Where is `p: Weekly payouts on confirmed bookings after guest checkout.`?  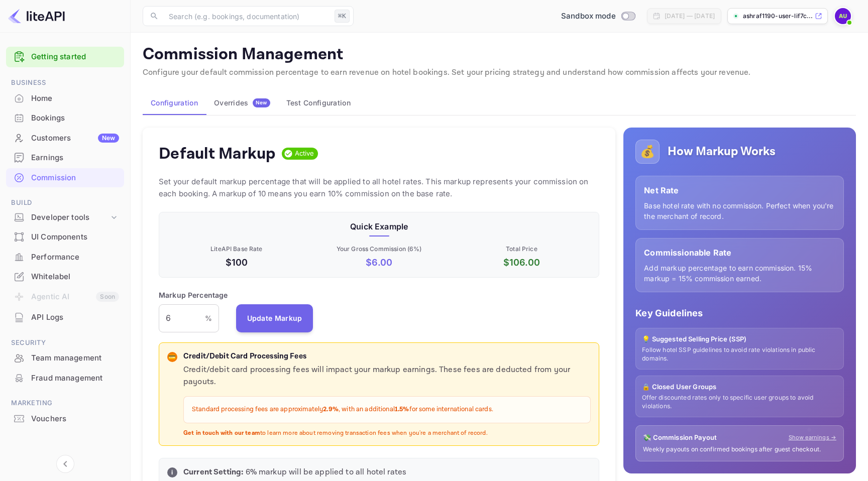 p: Weekly payouts on confirmed bookings after guest checkout. is located at coordinates (739, 450).